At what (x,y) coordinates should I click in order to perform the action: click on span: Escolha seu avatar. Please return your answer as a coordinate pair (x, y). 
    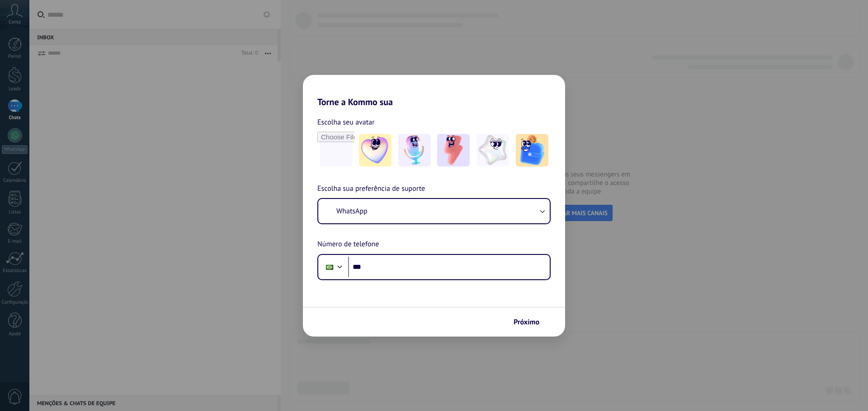
    Looking at the image, I should click on (345, 122).